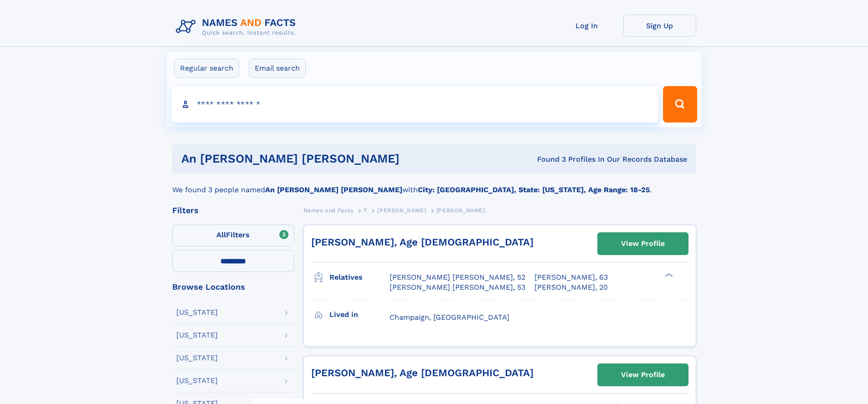 The height and width of the screenshot is (404, 868). What do you see at coordinates (233, 236) in the screenshot?
I see `label: Filters` at bounding box center [233, 236].